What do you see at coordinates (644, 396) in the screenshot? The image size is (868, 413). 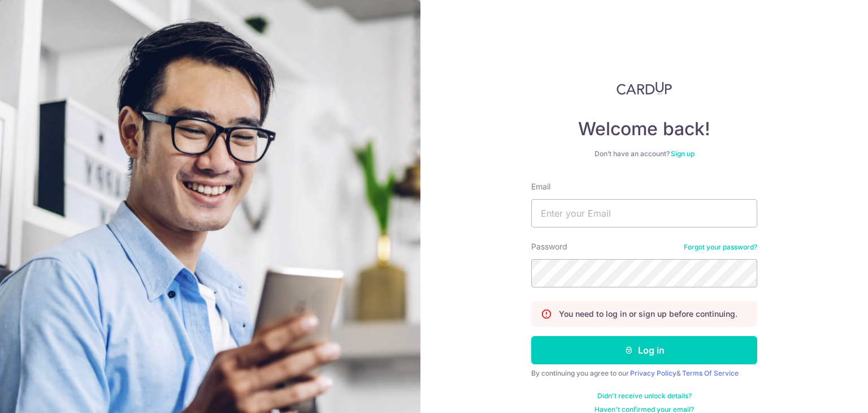 I see `a: Didn't receive unlock details?` at bounding box center [644, 396].